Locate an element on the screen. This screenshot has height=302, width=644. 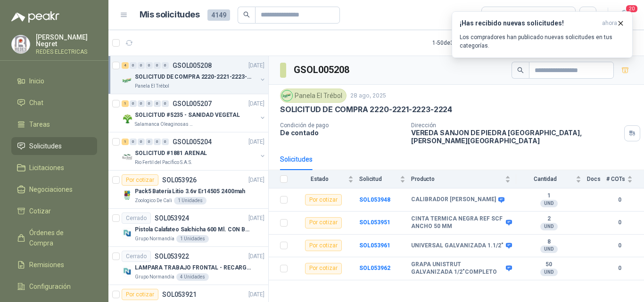
span: Estado is located at coordinates (319, 179).